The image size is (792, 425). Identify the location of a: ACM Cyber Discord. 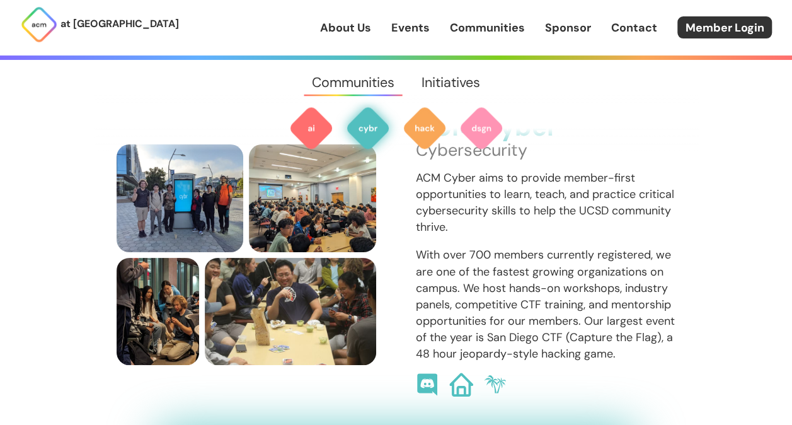
(427, 384).